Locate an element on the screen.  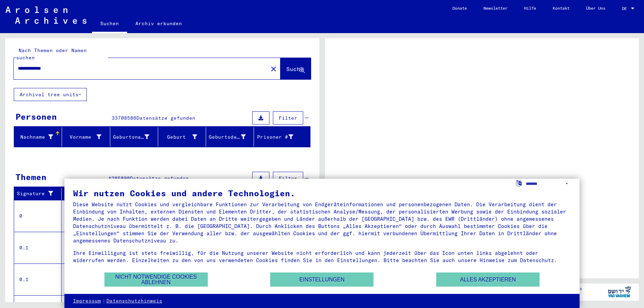
a: Archiv erkunden is located at coordinates (158, 23).